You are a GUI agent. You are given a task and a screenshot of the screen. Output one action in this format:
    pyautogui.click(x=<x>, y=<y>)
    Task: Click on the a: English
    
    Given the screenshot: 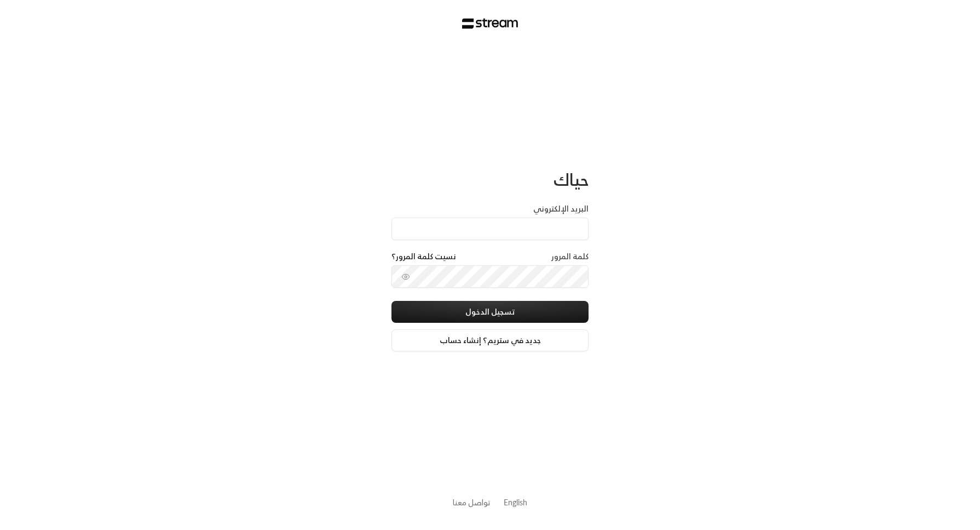 What is the action you would take?
    pyautogui.click(x=515, y=501)
    